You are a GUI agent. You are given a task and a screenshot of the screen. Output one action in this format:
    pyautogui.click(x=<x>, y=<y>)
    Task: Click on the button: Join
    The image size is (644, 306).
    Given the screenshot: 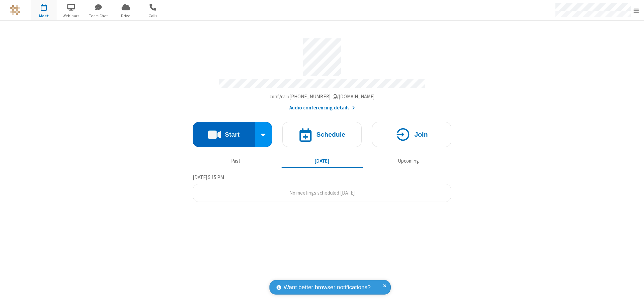 What is the action you would take?
    pyautogui.click(x=412, y=135)
    